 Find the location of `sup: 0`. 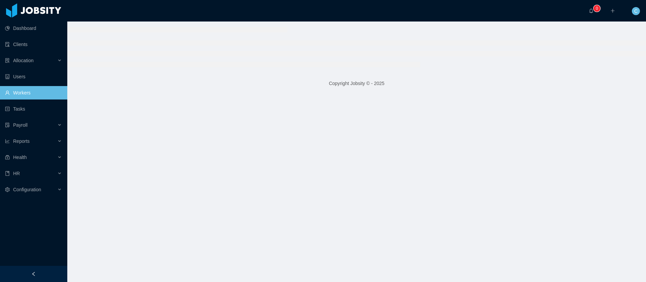

sup: 0 is located at coordinates (597, 8).